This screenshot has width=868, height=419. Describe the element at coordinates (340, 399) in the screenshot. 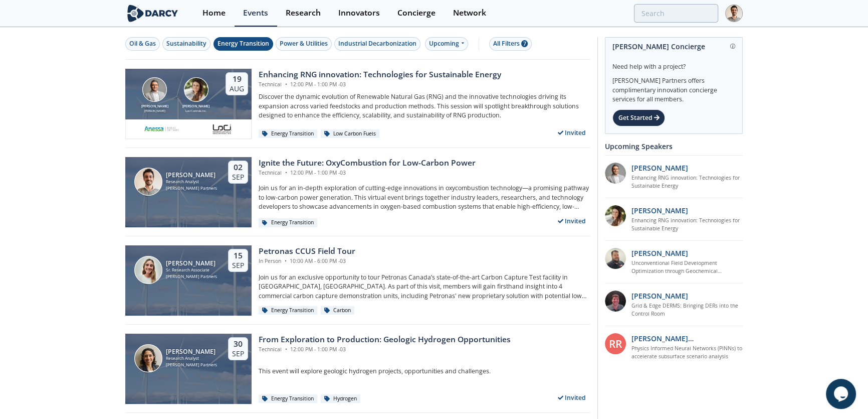

I see `div: Hydrogen` at that location.